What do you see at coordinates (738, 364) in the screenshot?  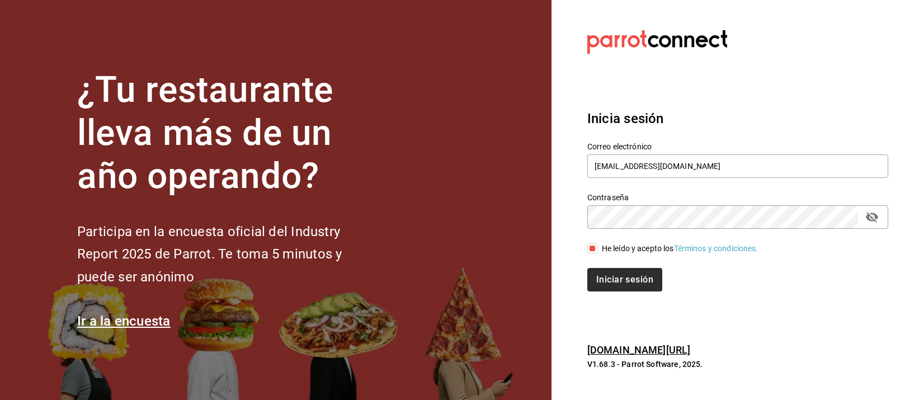 I see `p: V1.68.3 - Parrot Software, 2025.` at bounding box center [738, 364].